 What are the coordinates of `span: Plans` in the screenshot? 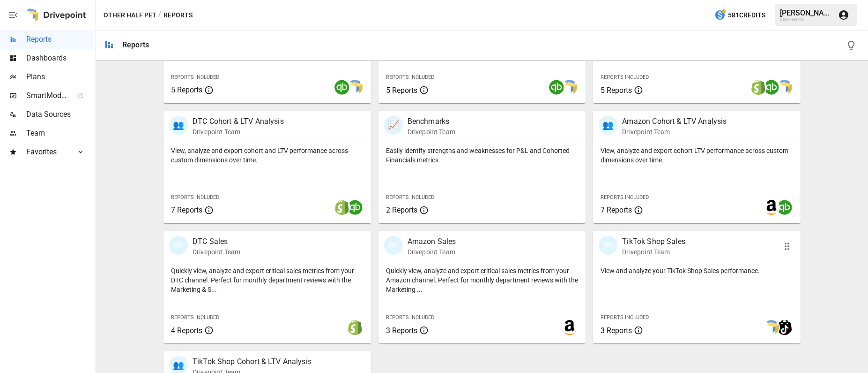 It's located at (60, 77).